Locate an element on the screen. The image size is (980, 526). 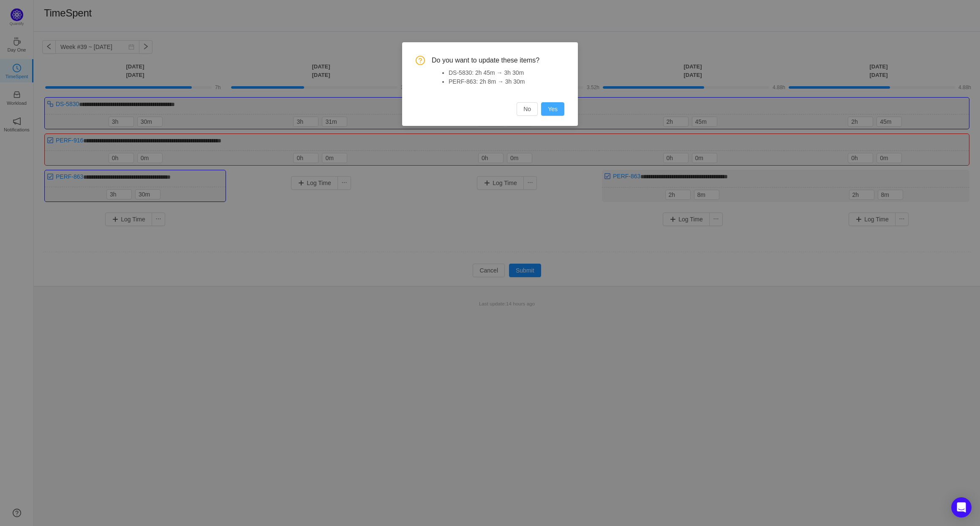
li: DS-5830: 2h 45m → 3h 30m is located at coordinates (507, 72).